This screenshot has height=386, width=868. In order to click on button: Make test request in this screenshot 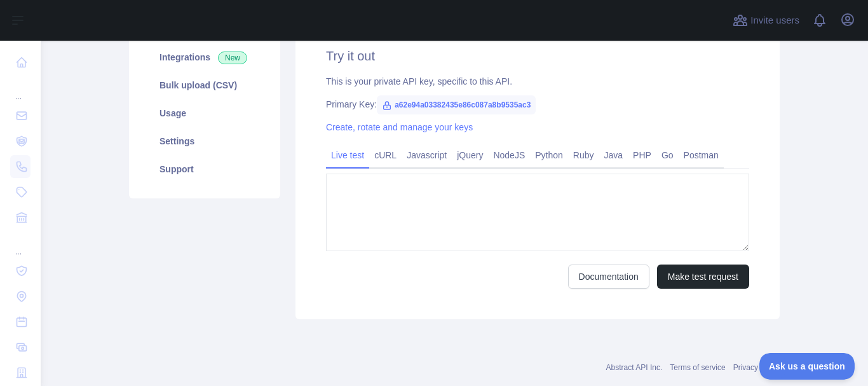, I will do `click(703, 276)`.